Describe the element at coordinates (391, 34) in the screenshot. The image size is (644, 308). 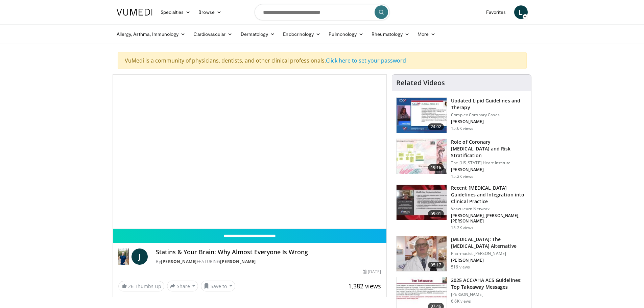
I see `a: Rheumatology` at that location.